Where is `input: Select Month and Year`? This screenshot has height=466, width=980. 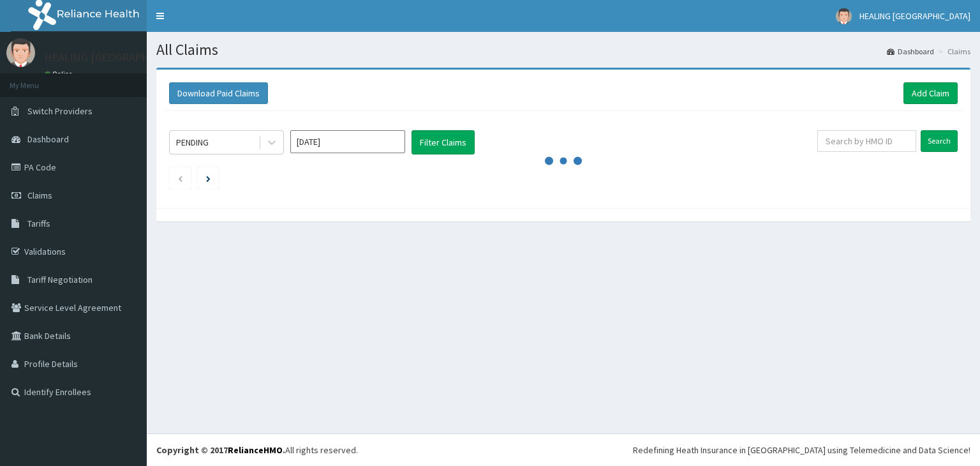 input: Select Month and Year is located at coordinates (348, 142).